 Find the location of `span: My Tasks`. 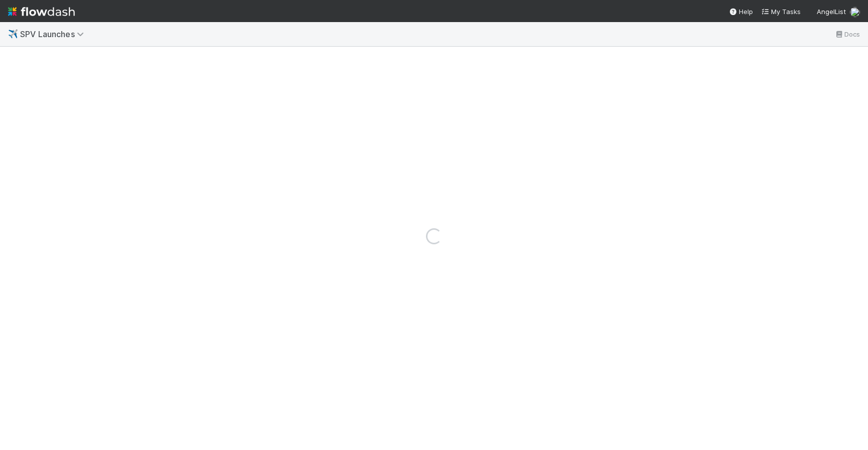

span: My Tasks is located at coordinates (781, 12).